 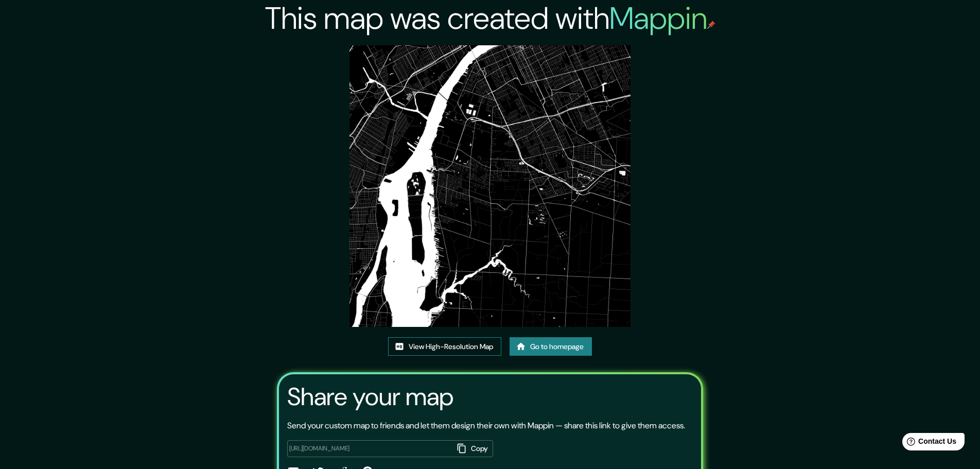 I want to click on img: mappin-pin, so click(x=711, y=25).